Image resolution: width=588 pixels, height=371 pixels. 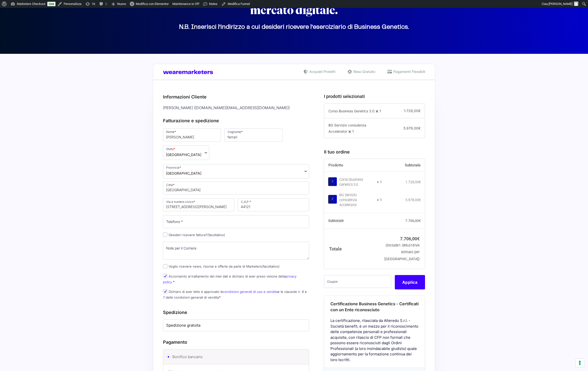 I want to click on input: Cognome *, so click(x=253, y=135).